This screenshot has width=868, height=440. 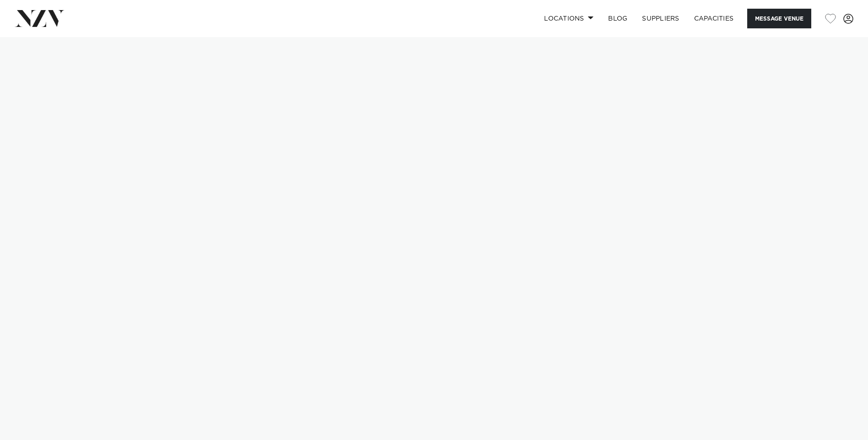 What do you see at coordinates (569, 18) in the screenshot?
I see `a: Locations` at bounding box center [569, 18].